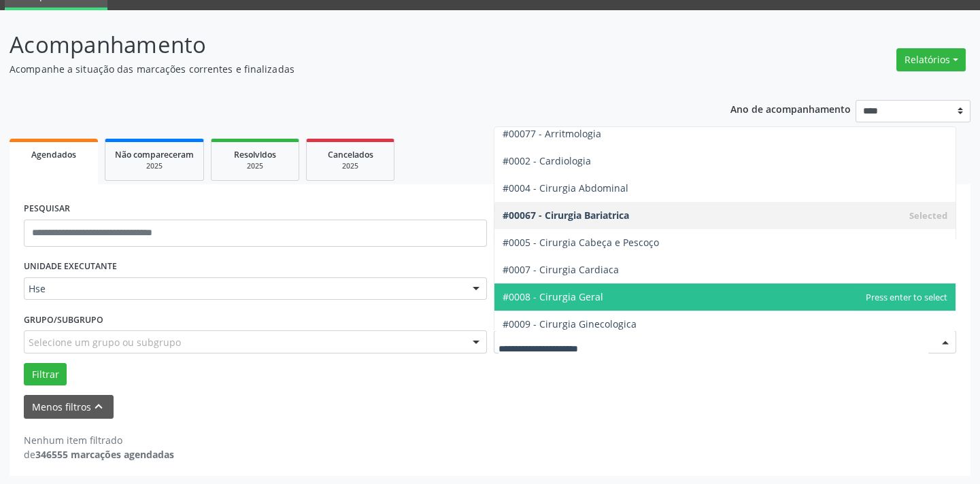 This screenshot has height=484, width=980. Describe the element at coordinates (346, 68) in the screenshot. I see `p: Acompanhe a situação das marcações correntes e finalizadas` at that location.